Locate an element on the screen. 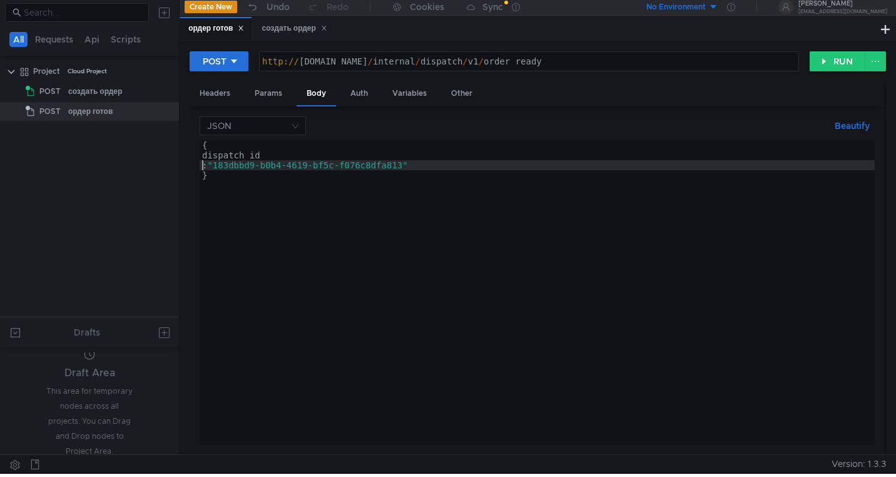 Image resolution: width=896 pixels, height=477 pixels. button: Api is located at coordinates (92, 39).